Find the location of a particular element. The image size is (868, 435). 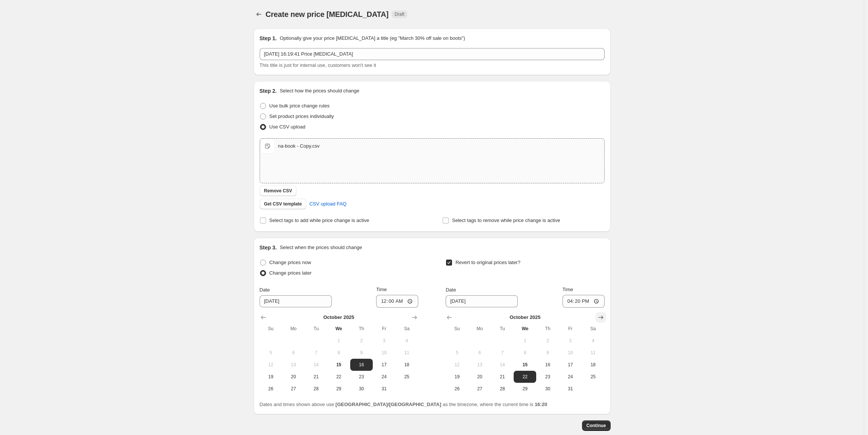

span: 16 is located at coordinates (361, 365).